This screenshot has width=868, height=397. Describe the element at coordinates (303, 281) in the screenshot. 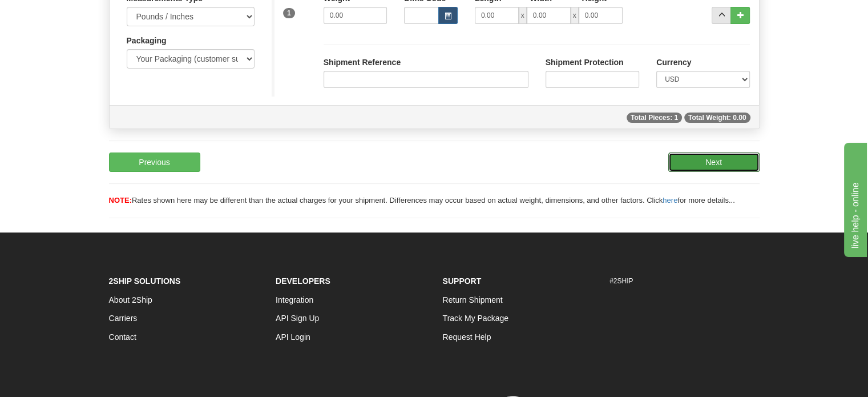

I see `strong: Developers` at that location.